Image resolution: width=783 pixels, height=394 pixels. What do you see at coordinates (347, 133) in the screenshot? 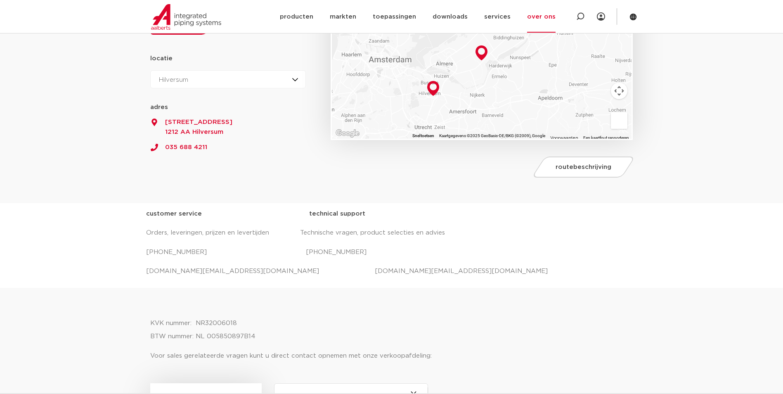
I see `a: Dit gebied openen in Google Maps (er wordt een nieuw venster geopend)` at bounding box center [347, 133].